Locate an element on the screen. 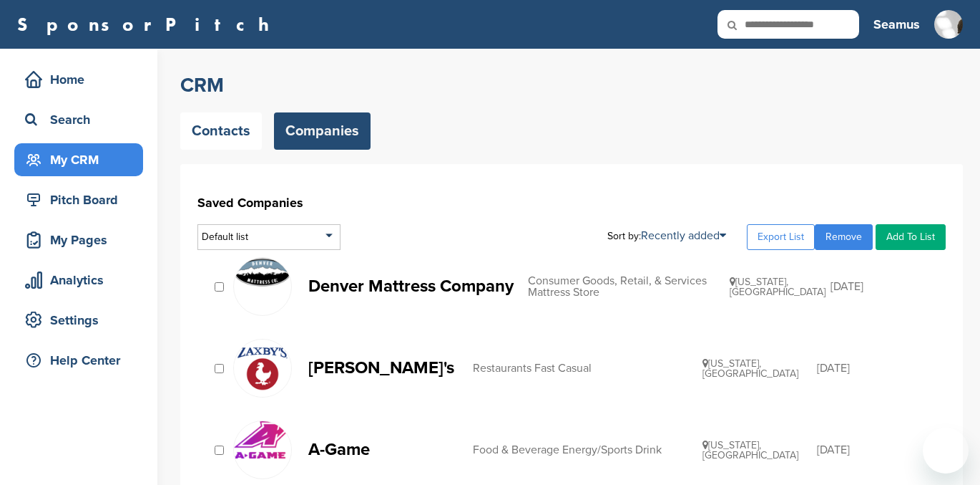 The image size is (980, 485). a: SponsorPitch is located at coordinates (147, 25).